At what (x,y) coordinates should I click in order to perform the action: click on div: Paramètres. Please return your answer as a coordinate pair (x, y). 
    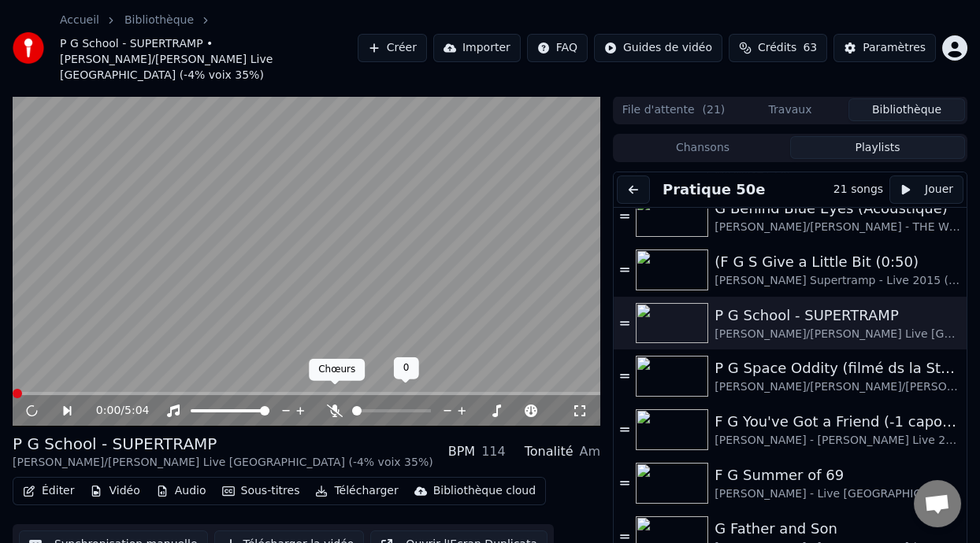
    Looking at the image, I should click on (894, 48).